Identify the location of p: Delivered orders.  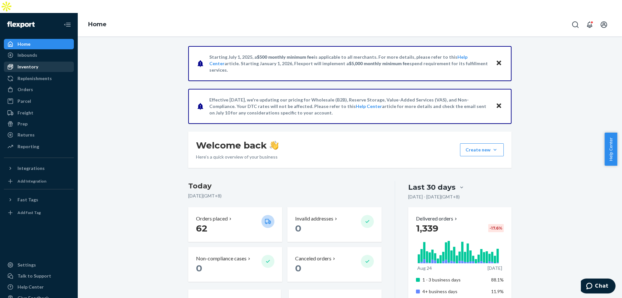
(437, 218).